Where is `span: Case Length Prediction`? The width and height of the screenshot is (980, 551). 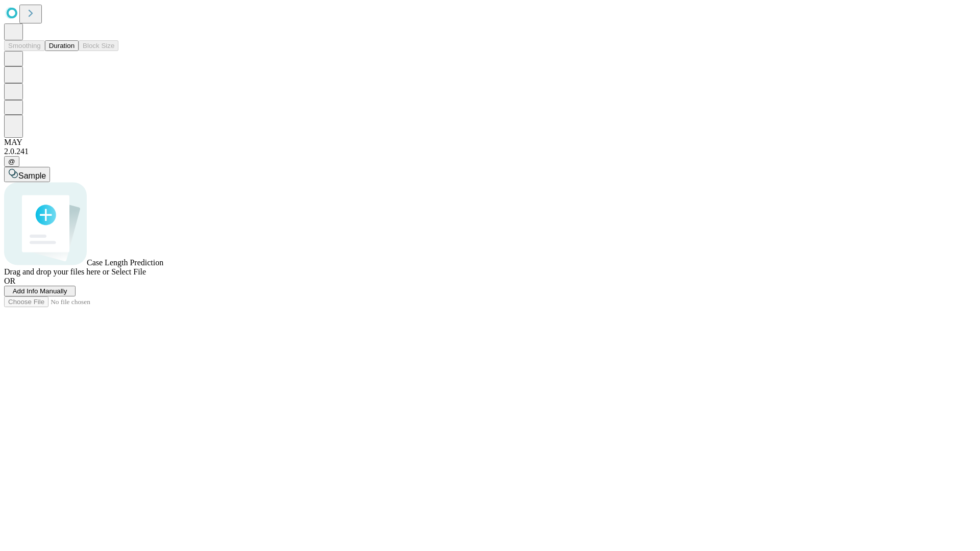 span: Case Length Prediction is located at coordinates (125, 262).